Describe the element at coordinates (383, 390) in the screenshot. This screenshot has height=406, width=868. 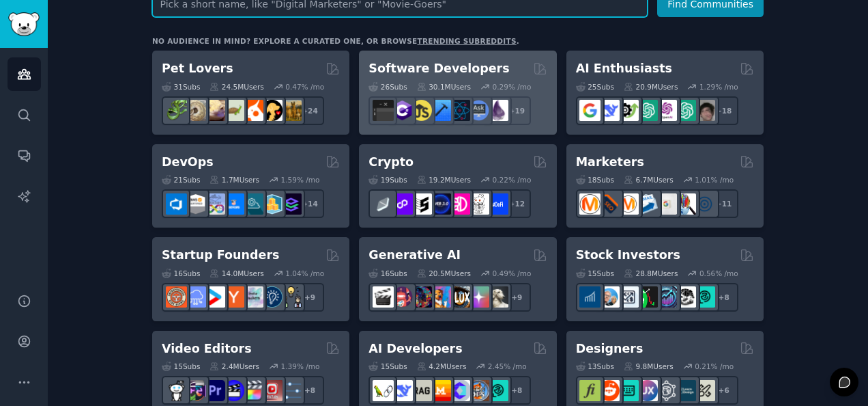
I see `img: LangChain` at that location.